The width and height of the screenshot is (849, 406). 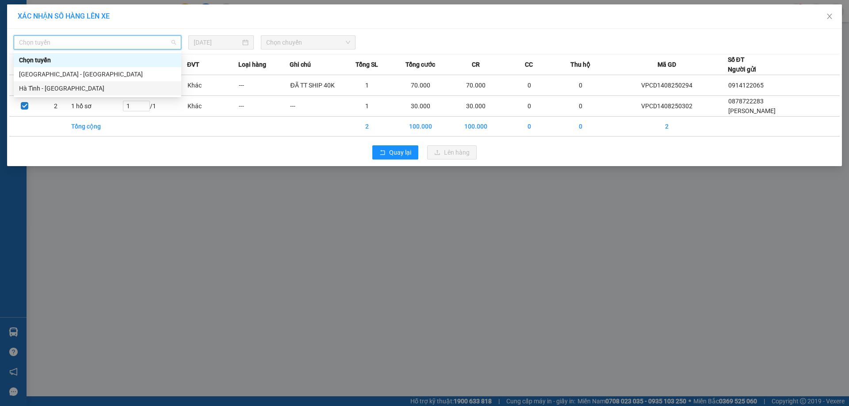 I want to click on span: ĐVT, so click(x=193, y=65).